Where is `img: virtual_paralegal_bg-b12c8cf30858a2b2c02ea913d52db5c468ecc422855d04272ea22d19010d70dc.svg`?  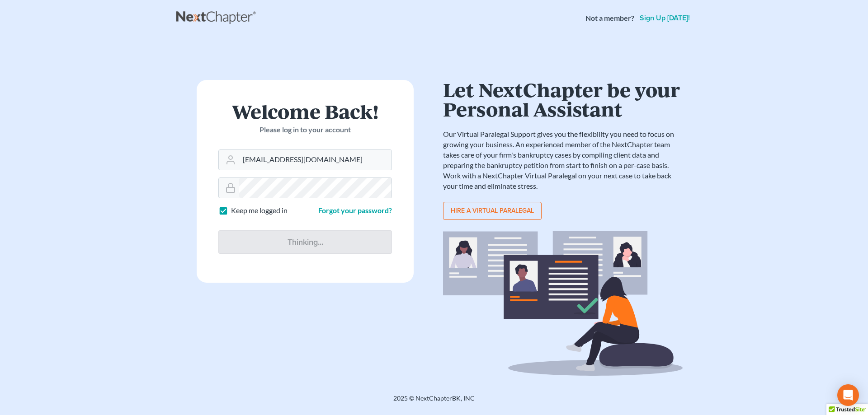
img: virtual_paralegal_bg-b12c8cf30858a2b2c02ea913d52db5c468ecc422855d04272ea22d19010d70dc.svg is located at coordinates (563, 303).